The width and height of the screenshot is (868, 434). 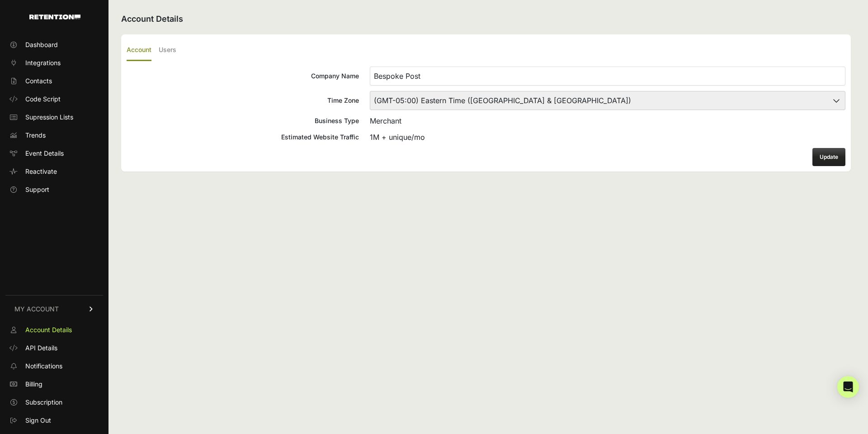 What do you see at coordinates (54, 81) in the screenshot?
I see `a: Contacts` at bounding box center [54, 81].